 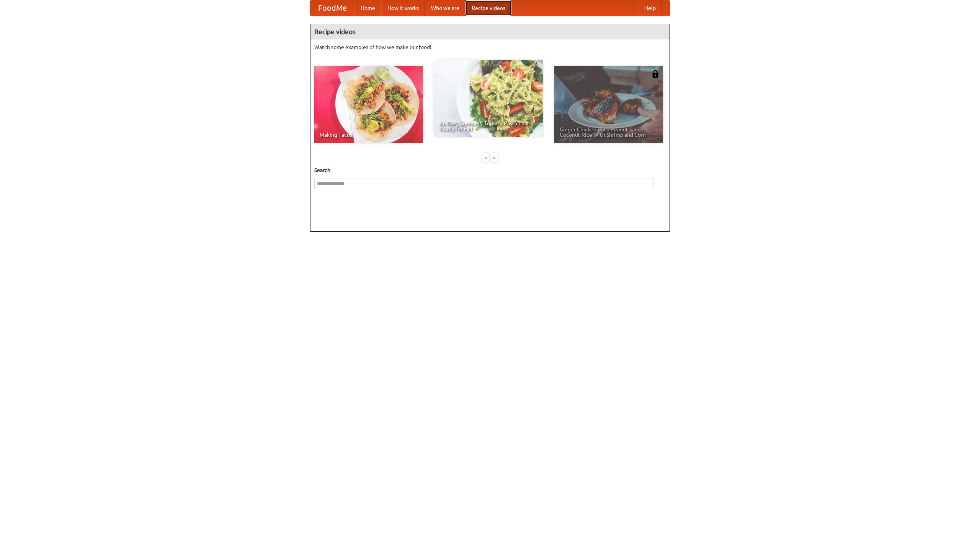 I want to click on a: An Easy, Summery Tomato Pasta That's Ready for Fall, so click(x=489, y=98).